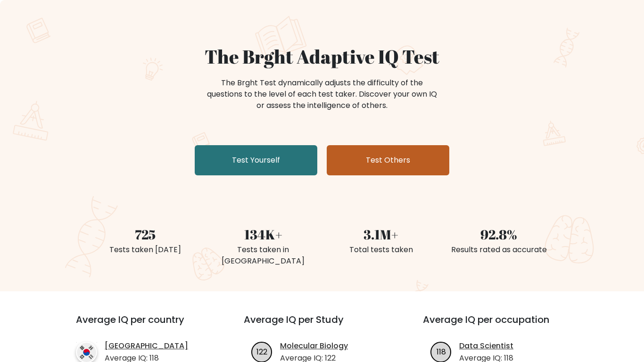 Image resolution: width=644 pixels, height=362 pixels. I want to click on div: Results rated as accurate, so click(499, 249).